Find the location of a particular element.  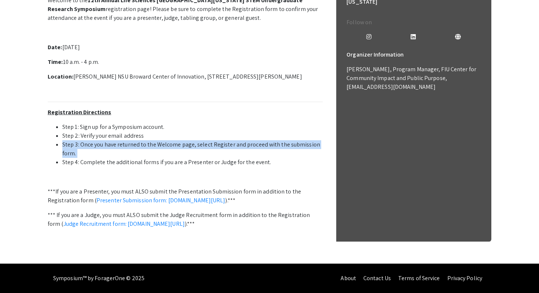

a: Privacy Policy is located at coordinates (465, 278).